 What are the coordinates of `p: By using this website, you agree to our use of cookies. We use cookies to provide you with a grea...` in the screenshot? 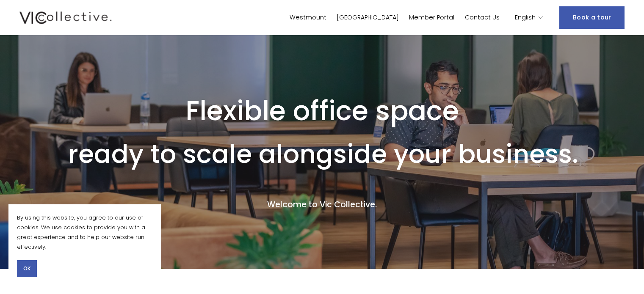 It's located at (85, 232).